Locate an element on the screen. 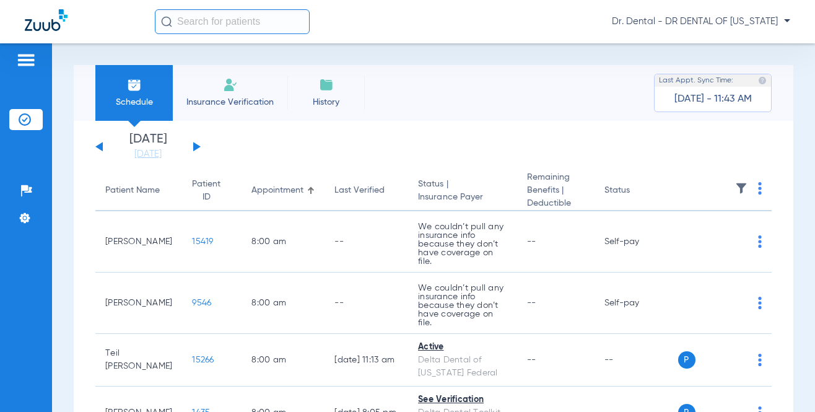 The width and height of the screenshot is (815, 412). th: Status is located at coordinates (636, 191).